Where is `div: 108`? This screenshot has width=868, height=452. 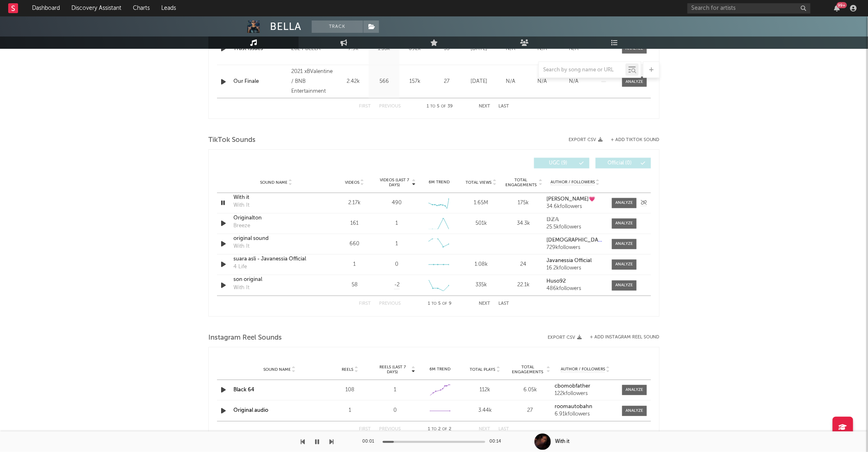
div: 108 is located at coordinates (350, 390).